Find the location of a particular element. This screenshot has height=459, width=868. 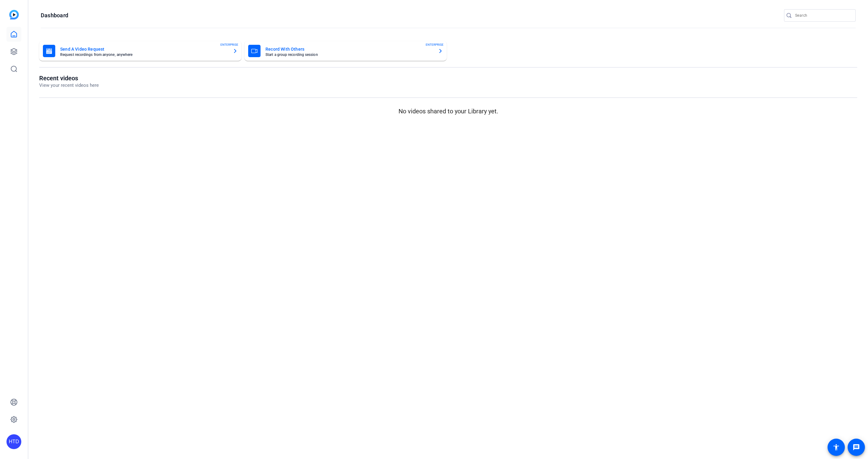

h1: Dashboard is located at coordinates (55, 15).